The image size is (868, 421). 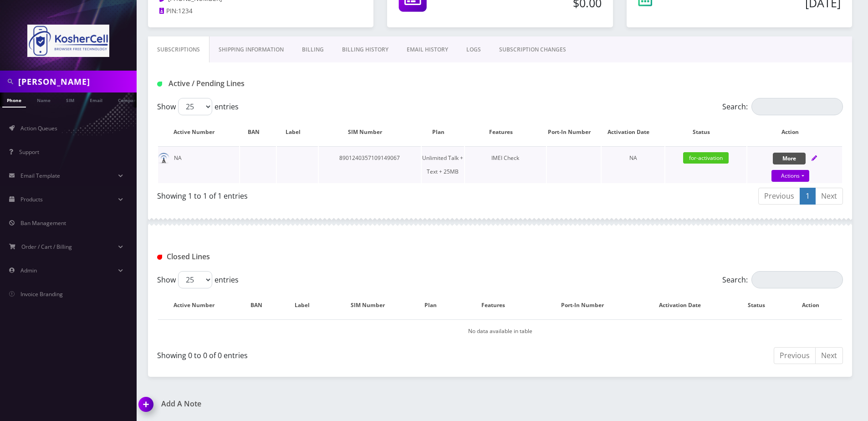 I want to click on a: Subscriptions, so click(x=178, y=50).